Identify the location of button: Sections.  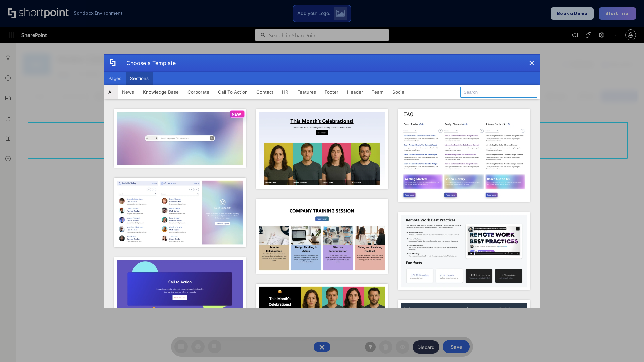
(139, 78).